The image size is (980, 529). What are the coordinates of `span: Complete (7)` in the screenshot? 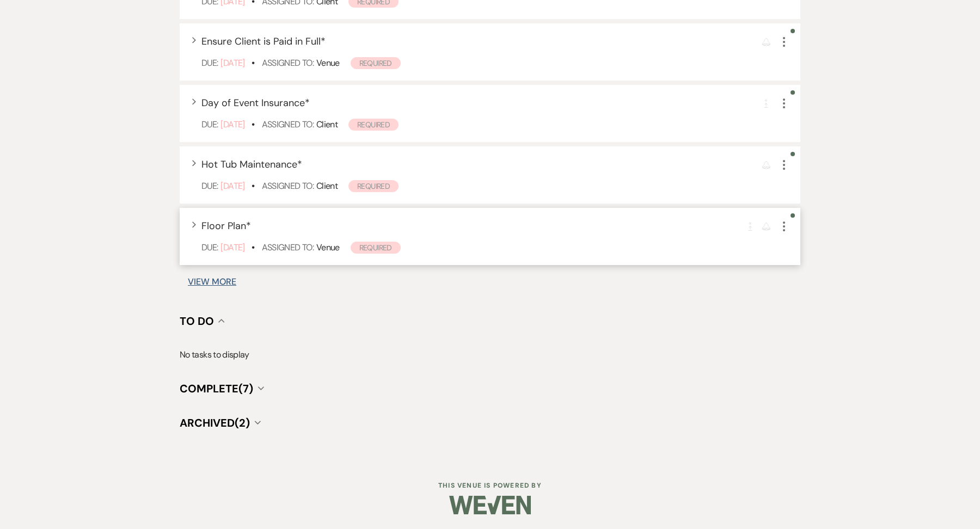 It's located at (216, 389).